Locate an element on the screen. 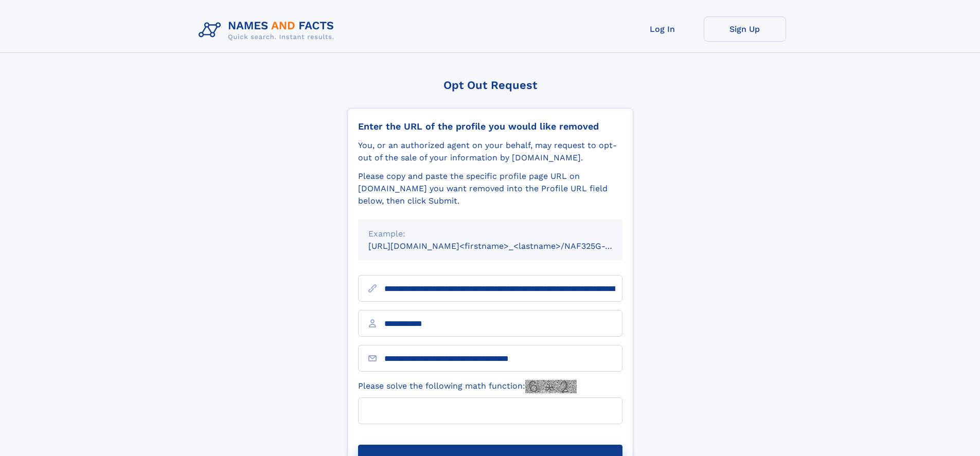 The image size is (980, 456). a: Sign Up is located at coordinates (745, 29).